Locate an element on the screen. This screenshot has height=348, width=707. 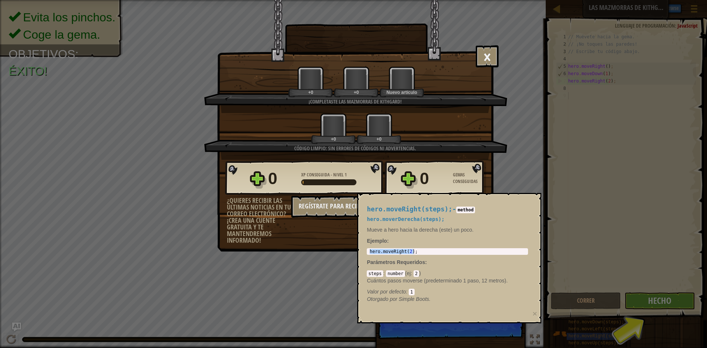
p: Cuántos pasos moverse (predeterminado 1 paso, 12 metros). is located at coordinates (447, 280).